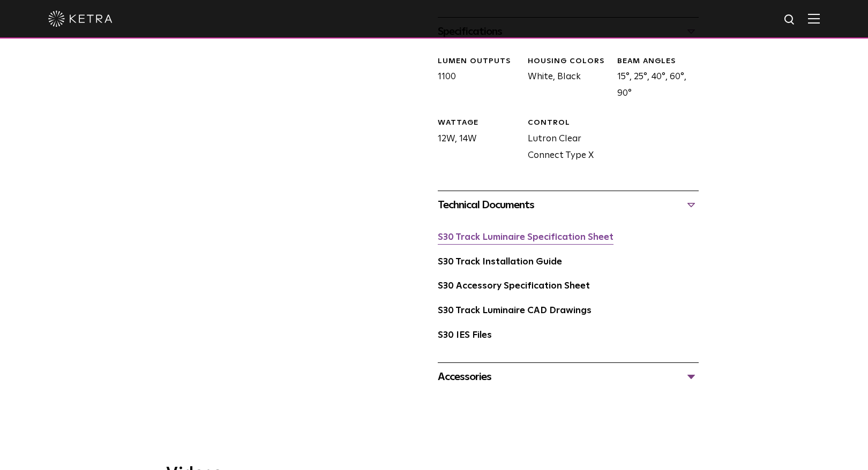 Image resolution: width=868 pixels, height=470 pixels. I want to click on div: Accessories, so click(568, 377).